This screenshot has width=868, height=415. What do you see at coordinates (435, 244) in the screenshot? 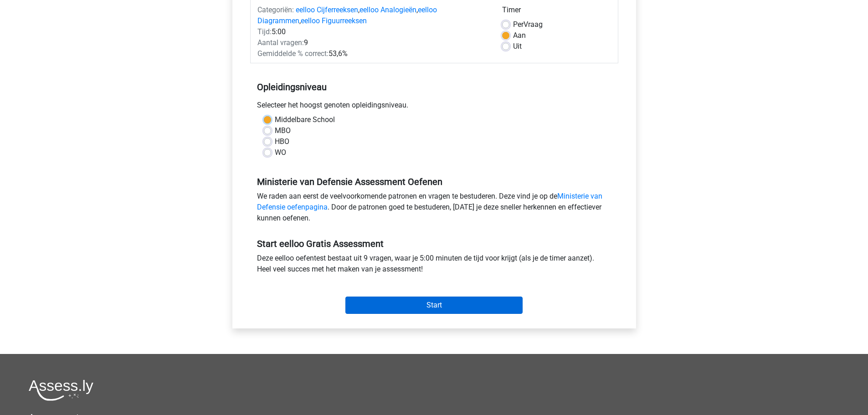
I see `h5: Start eelloo Gratis Assessment` at bounding box center [435, 244].